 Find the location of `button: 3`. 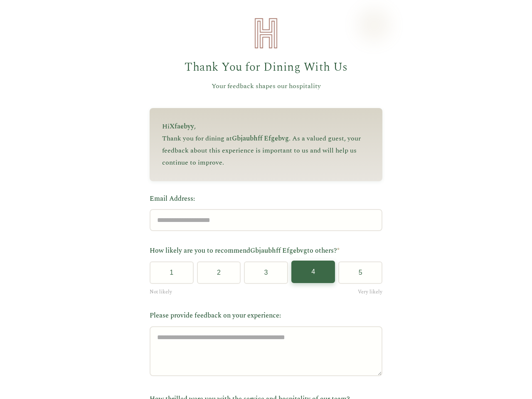

button: 3 is located at coordinates (266, 273).